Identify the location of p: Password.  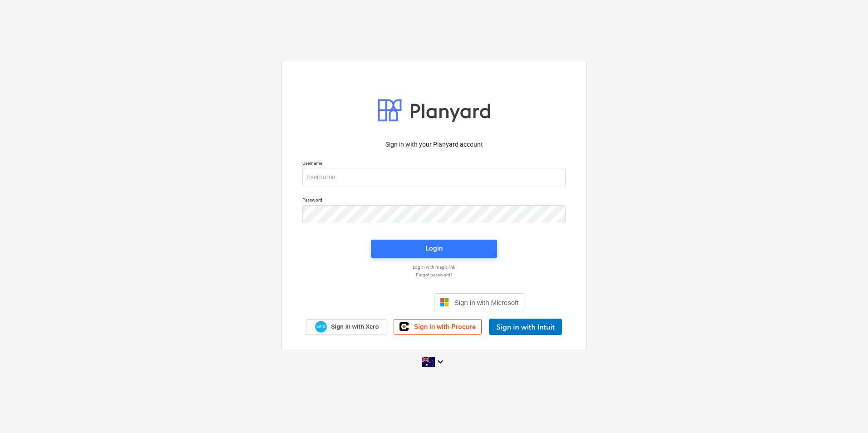
(434, 201).